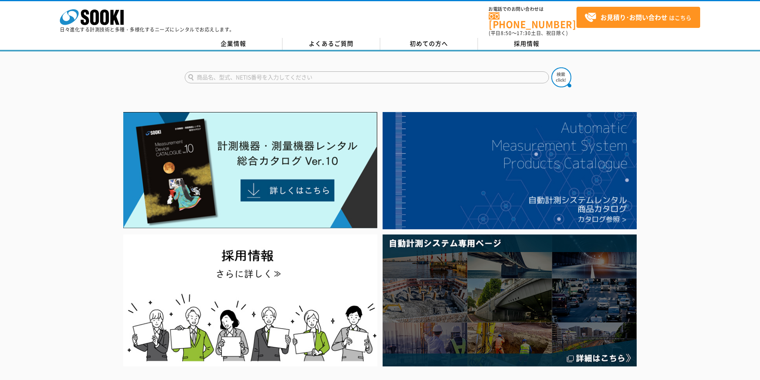  Describe the element at coordinates (429, 44) in the screenshot. I see `a: 初めての方へ` at that location.